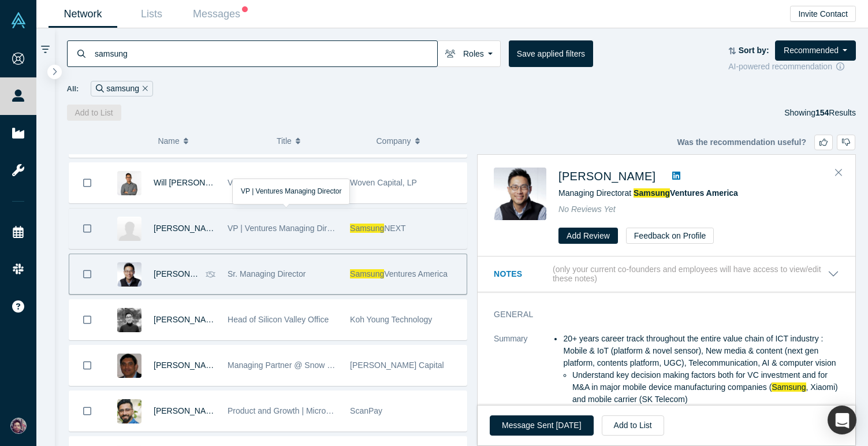 This screenshot has width=868, height=446. I want to click on button: Recommended, so click(815, 51).